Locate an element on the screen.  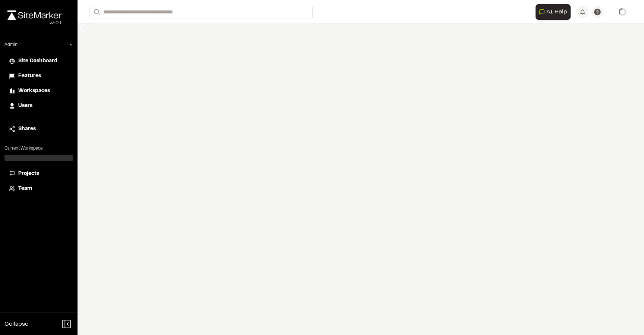
span: Workspaces is located at coordinates (34, 91).